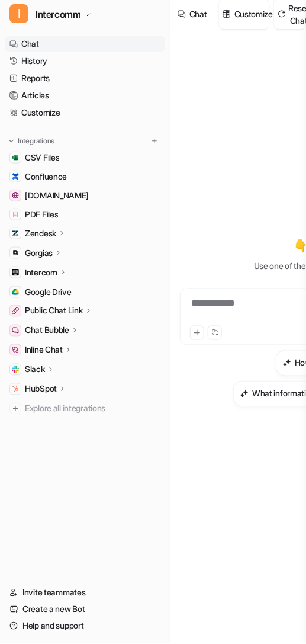 This screenshot has height=644, width=306. What do you see at coordinates (15, 195) in the screenshot?
I see `img: www.helpdesk.com` at bounding box center [15, 195].